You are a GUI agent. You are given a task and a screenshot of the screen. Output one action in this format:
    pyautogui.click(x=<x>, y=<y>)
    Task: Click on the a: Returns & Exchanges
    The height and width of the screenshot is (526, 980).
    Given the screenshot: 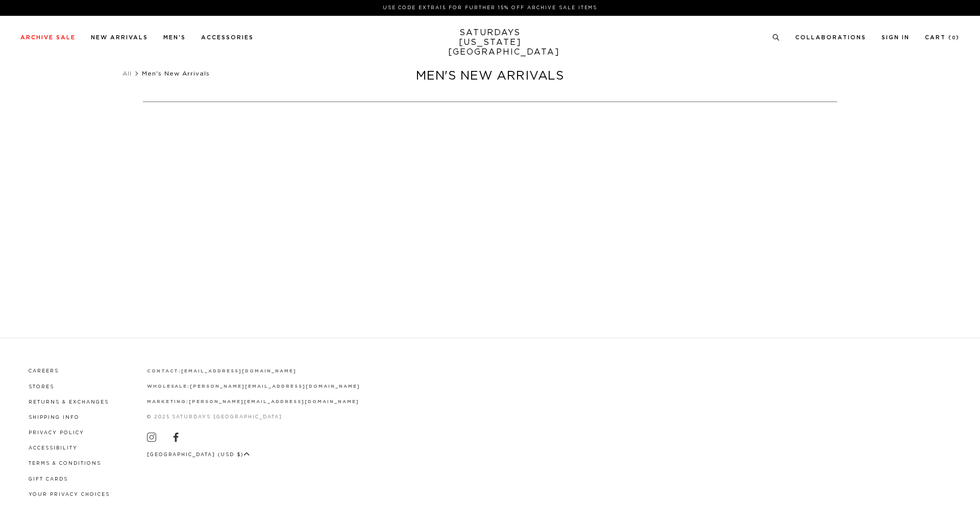 What is the action you would take?
    pyautogui.click(x=68, y=402)
    